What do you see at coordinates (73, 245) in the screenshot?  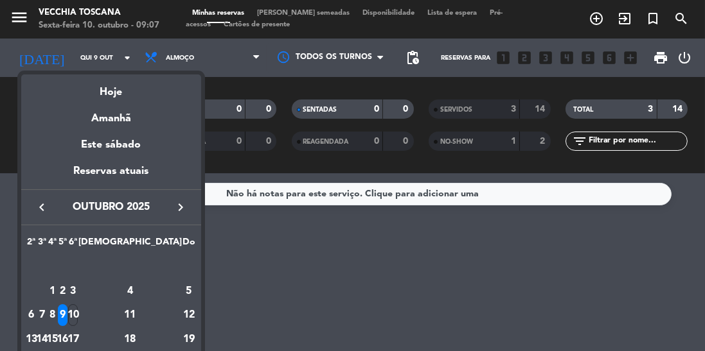 I see `th: Sexta-feira` at bounding box center [73, 245].